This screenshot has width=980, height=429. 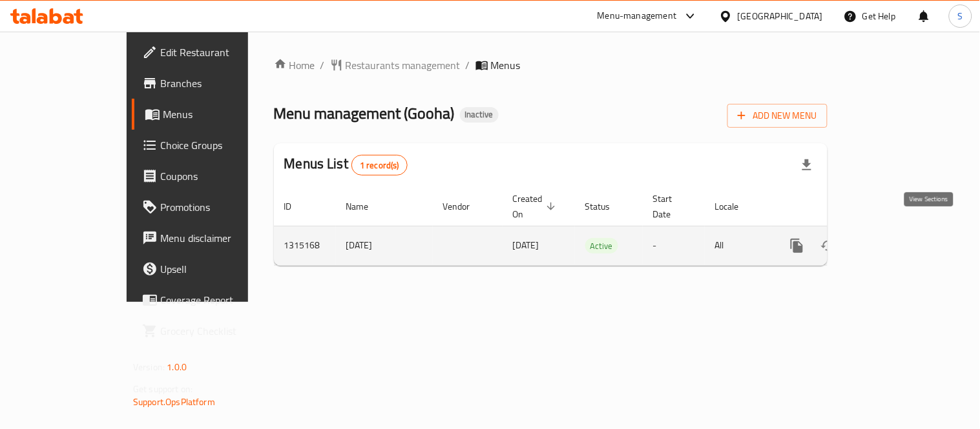 I want to click on span: Menu management ( Gooha ), so click(x=365, y=113).